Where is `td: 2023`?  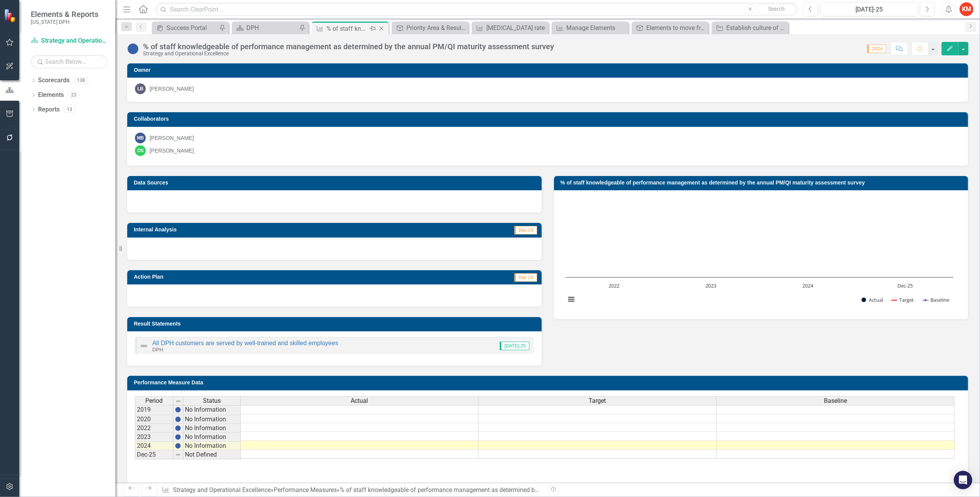
td: 2023 is located at coordinates (154, 437).